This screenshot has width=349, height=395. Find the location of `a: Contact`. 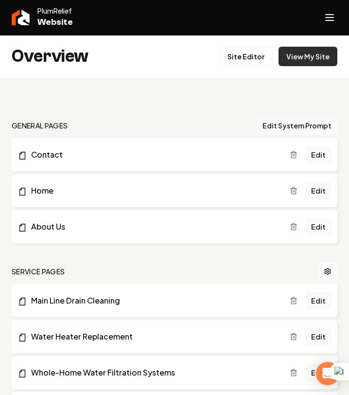

a: Contact is located at coordinates (154, 155).